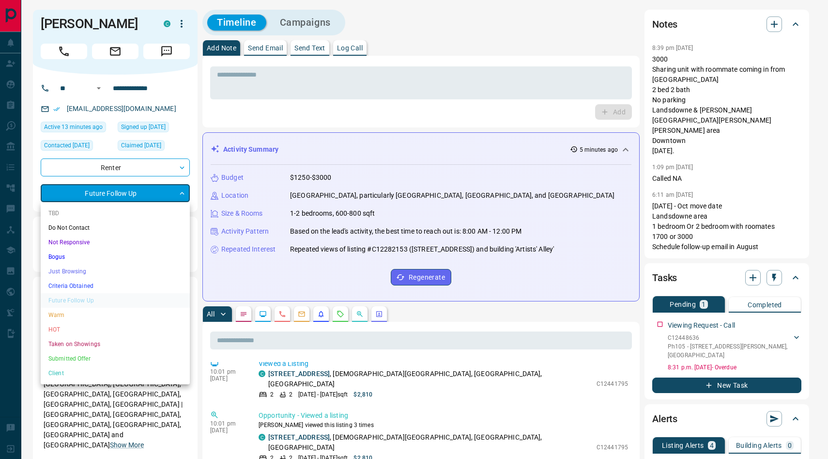 This screenshot has height=459, width=828. I want to click on li: Not Responsive, so click(115, 242).